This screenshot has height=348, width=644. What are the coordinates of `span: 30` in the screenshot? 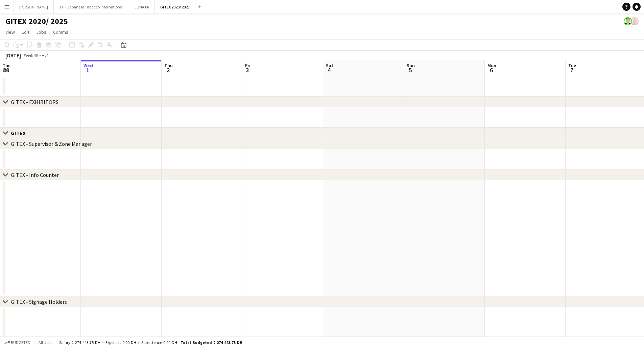 It's located at (6, 70).